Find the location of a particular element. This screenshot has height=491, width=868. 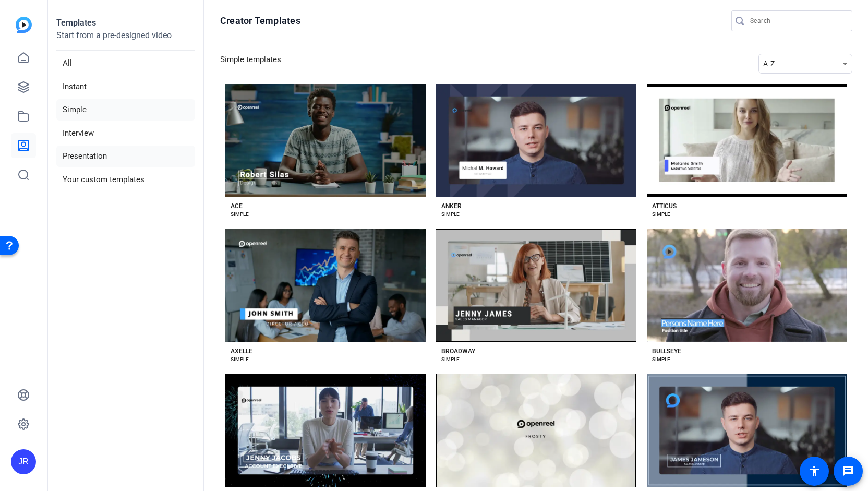

li: Instant is located at coordinates (126, 86).